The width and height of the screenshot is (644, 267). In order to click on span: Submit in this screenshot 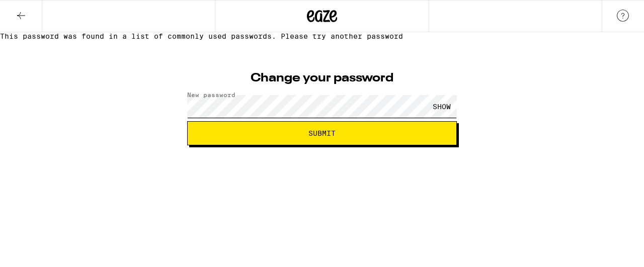, I will do `click(322, 134)`.